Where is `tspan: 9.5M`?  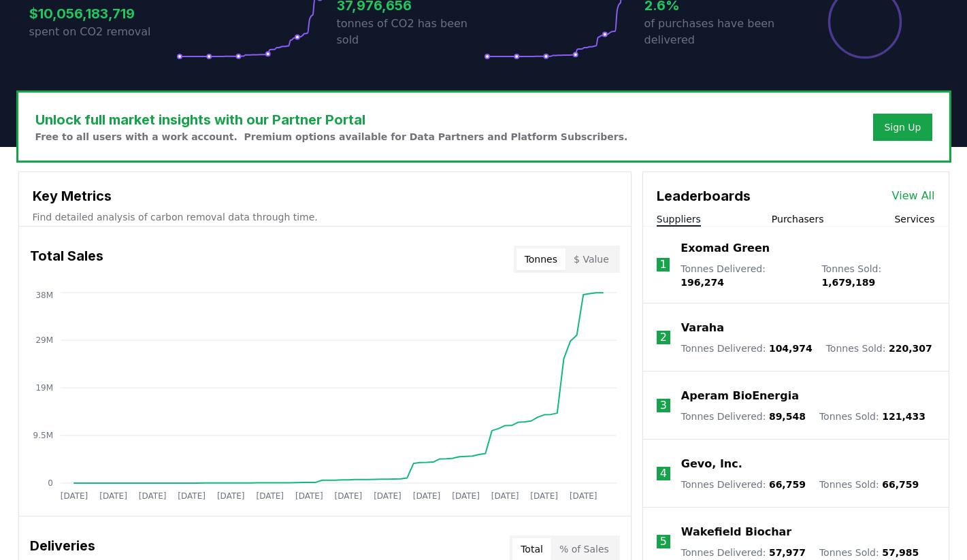 tspan: 9.5M is located at coordinates (42, 435).